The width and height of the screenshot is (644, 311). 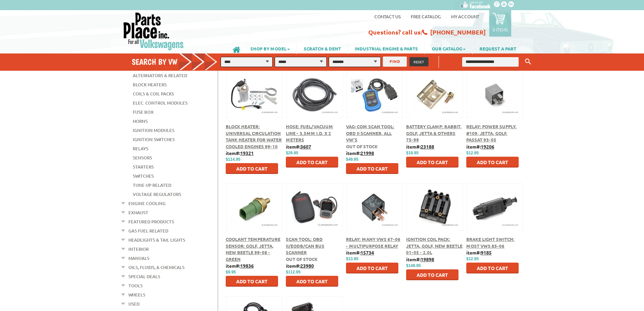 I want to click on span: Battery Clamp: Rabbit, Golf, Jetta & Others 75-99, so click(x=434, y=133).